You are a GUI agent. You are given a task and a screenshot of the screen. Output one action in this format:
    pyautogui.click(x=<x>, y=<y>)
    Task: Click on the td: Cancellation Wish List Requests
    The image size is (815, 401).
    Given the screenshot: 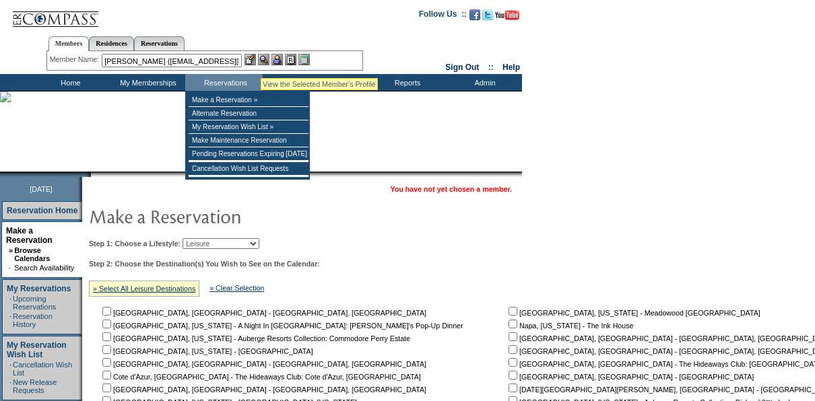 What is the action you would take?
    pyautogui.click(x=249, y=169)
    